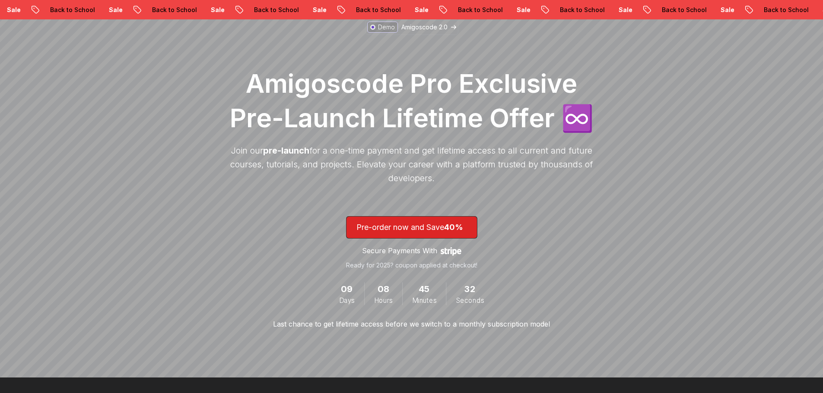 The width and height of the screenshot is (823, 393). I want to click on p: Amigoscode 2.0, so click(424, 27).